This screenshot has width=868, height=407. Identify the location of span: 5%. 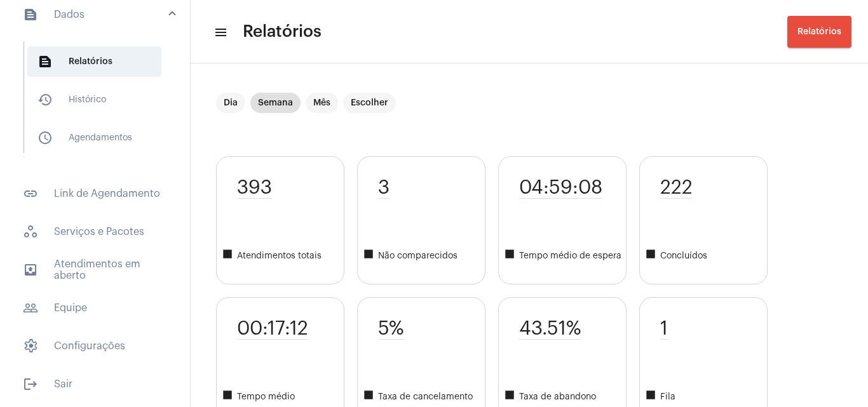
(391, 329).